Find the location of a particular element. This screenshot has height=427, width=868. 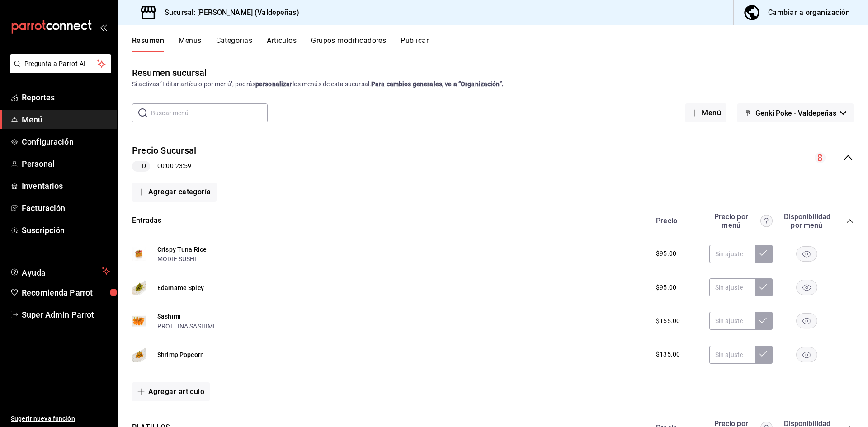

span: $135.00 is located at coordinates (668, 354).